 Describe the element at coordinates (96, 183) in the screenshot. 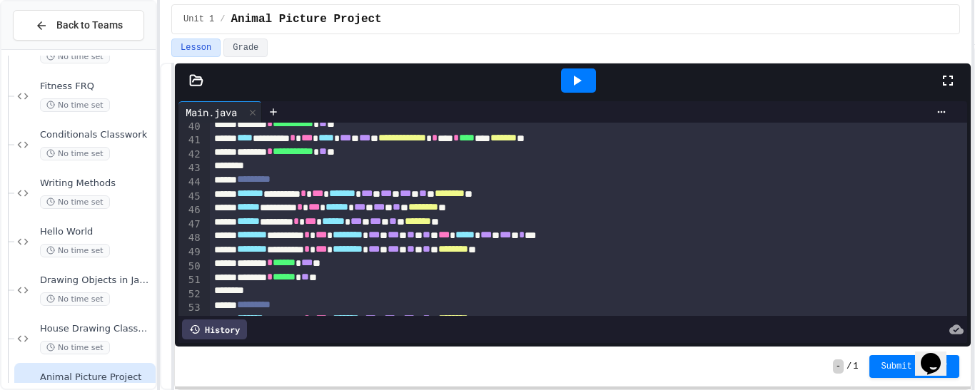

I see `span: Writing Methods` at that location.